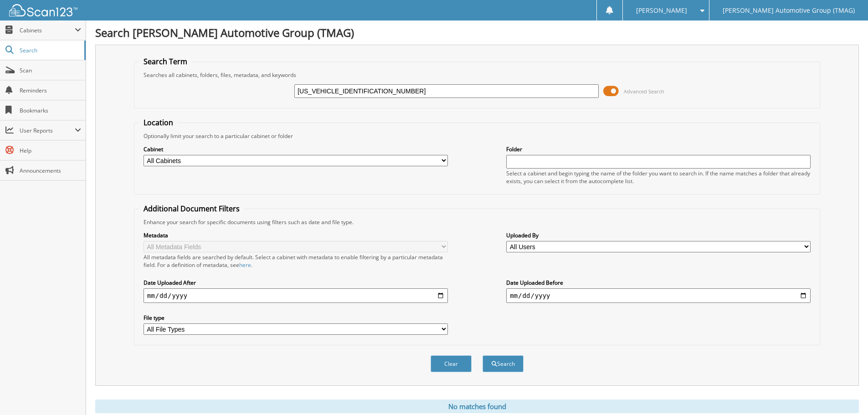 Image resolution: width=868 pixels, height=415 pixels. Describe the element at coordinates (43, 10) in the screenshot. I see `img: scan123-logo-white.svg` at that location.